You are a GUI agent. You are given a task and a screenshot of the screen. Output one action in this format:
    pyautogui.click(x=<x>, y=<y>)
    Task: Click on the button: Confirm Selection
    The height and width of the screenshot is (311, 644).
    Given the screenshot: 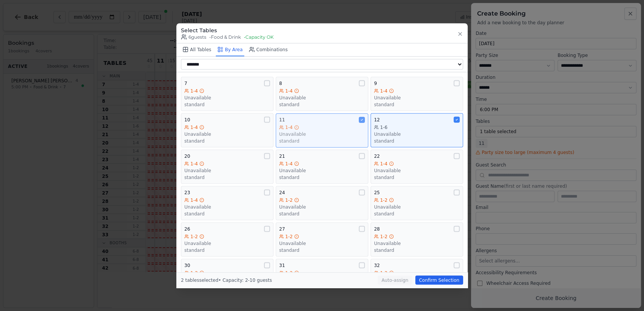 What is the action you would take?
    pyautogui.click(x=439, y=280)
    